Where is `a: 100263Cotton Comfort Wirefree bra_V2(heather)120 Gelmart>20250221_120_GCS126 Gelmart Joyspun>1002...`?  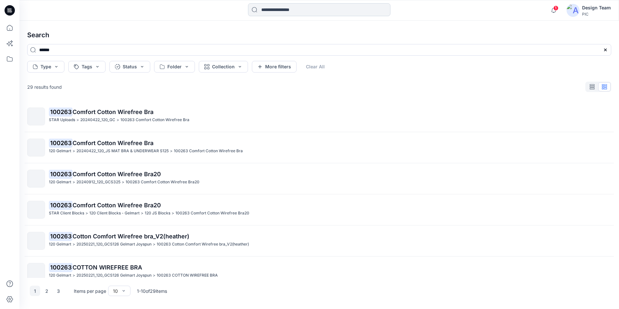 a: 100263Cotton Comfort Wirefree bra_V2(heather)120 Gelmart>20250221_120_GCS126 Gelmart Joyspun>1002... is located at coordinates (319, 241).